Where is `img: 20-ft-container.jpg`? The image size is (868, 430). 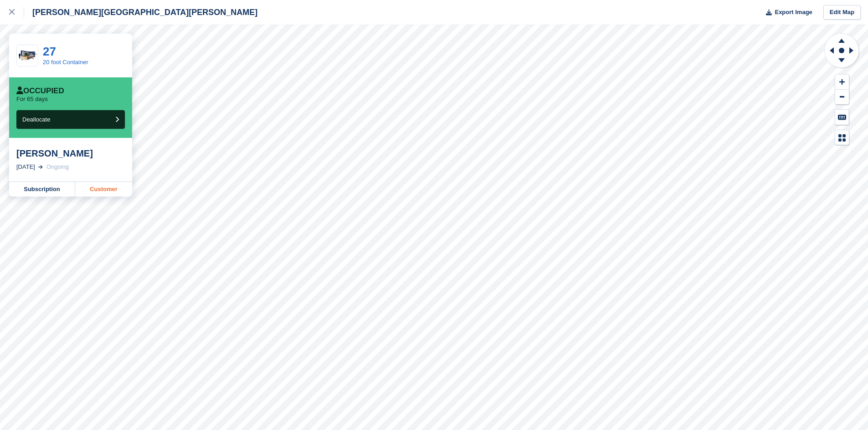
img: 20-ft-container.jpg is located at coordinates (28, 55).